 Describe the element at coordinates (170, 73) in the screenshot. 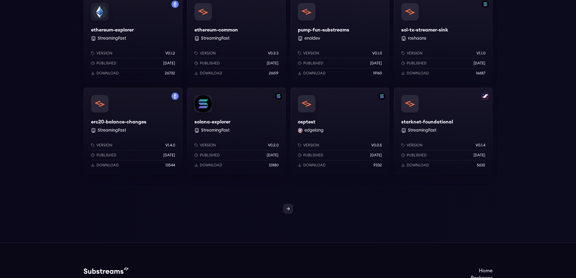

I see `p: 26732` at that location.